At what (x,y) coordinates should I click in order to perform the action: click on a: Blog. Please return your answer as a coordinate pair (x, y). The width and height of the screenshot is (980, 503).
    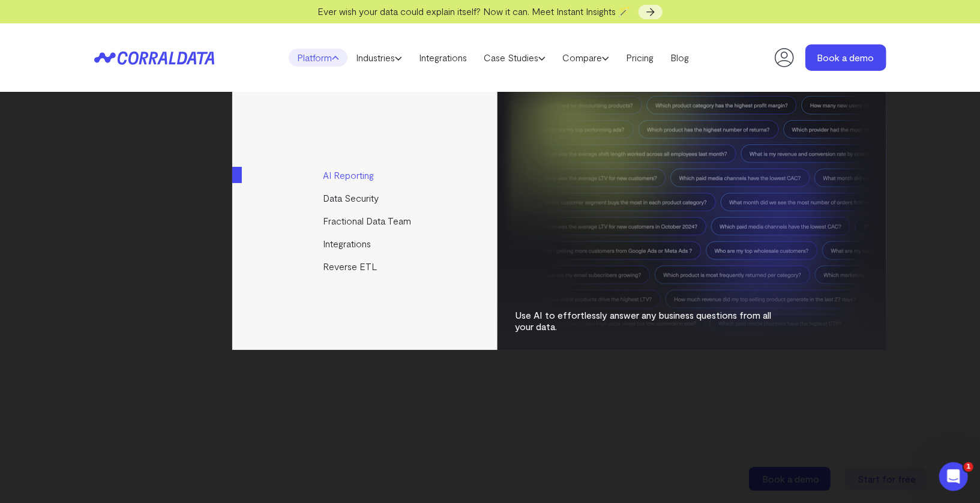
    Looking at the image, I should click on (679, 58).